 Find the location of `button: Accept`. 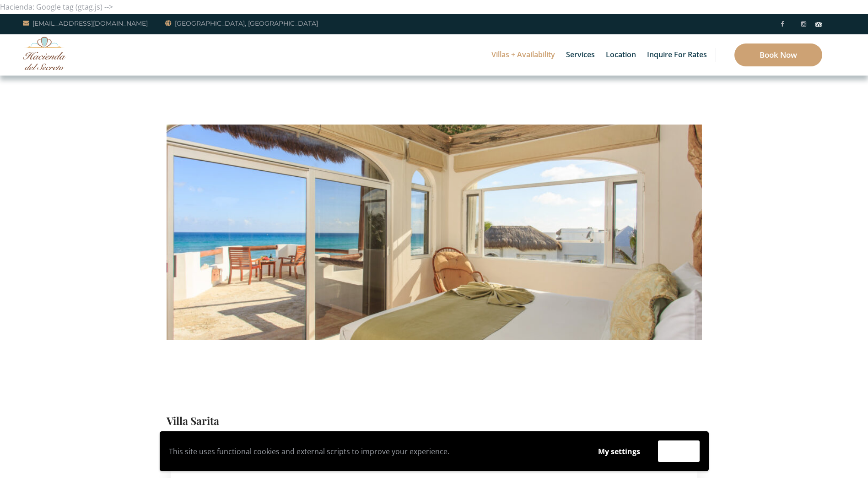

button: Accept is located at coordinates (679, 451).